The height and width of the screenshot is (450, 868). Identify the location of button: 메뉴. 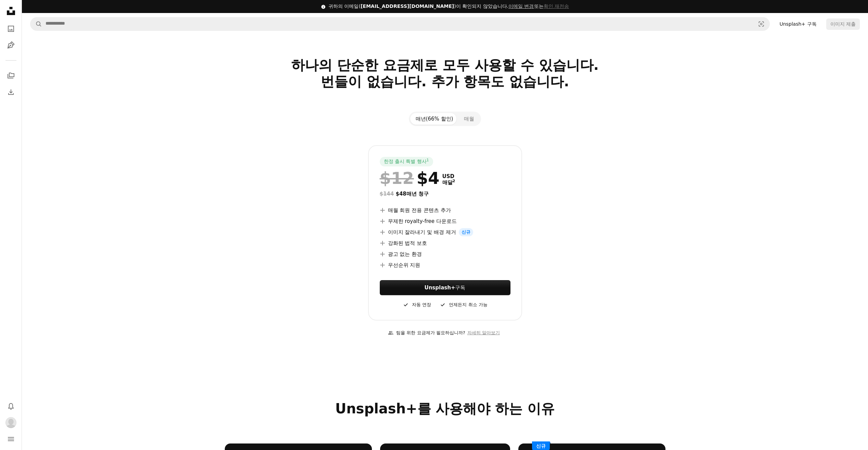
(11, 439).